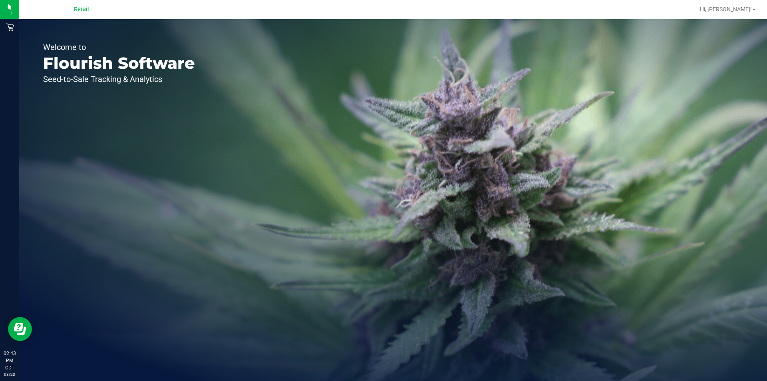 This screenshot has height=381, width=767. What do you see at coordinates (10, 27) in the screenshot?
I see `inline-svg: Retail` at bounding box center [10, 27].